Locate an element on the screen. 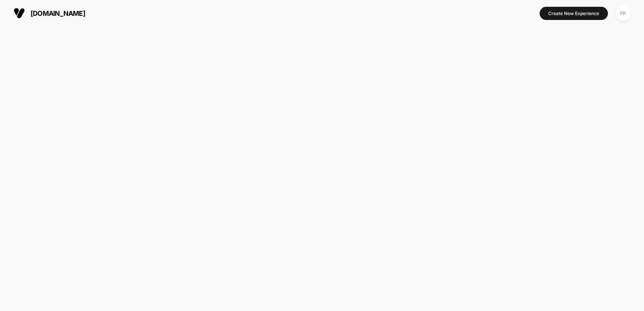 Image resolution: width=644 pixels, height=311 pixels. img: Visually logo is located at coordinates (19, 13).